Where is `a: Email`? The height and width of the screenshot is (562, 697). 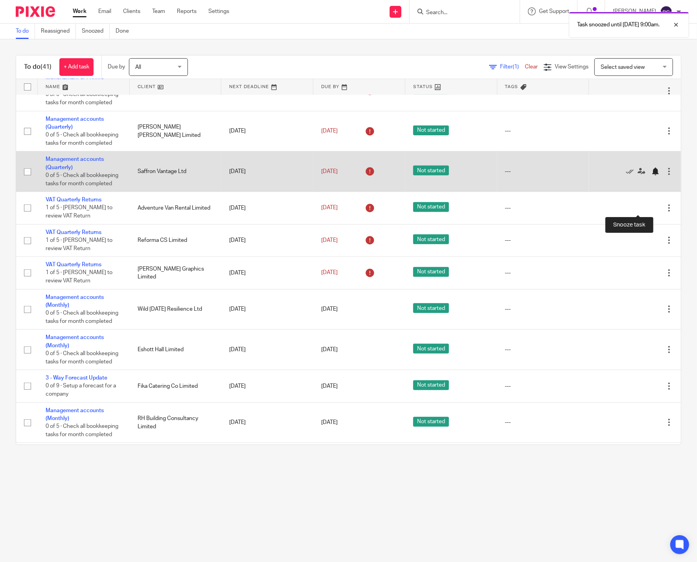 a: Email is located at coordinates (105, 11).